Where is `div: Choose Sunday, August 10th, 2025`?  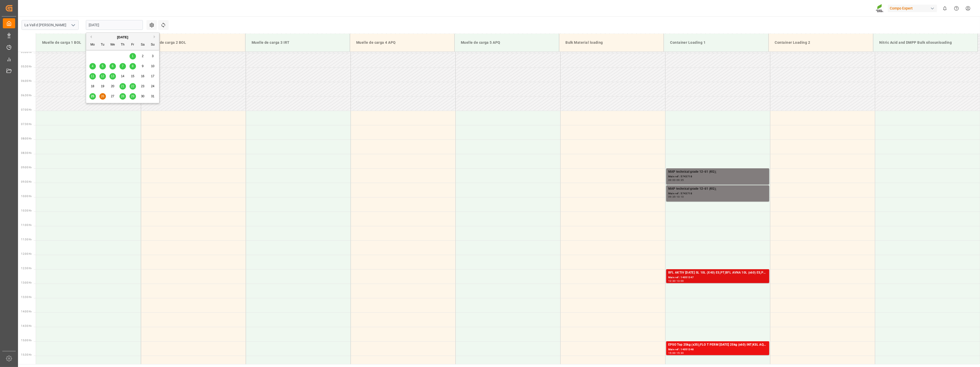
div: Choose Sunday, August 10th, 2025 is located at coordinates (153, 66).